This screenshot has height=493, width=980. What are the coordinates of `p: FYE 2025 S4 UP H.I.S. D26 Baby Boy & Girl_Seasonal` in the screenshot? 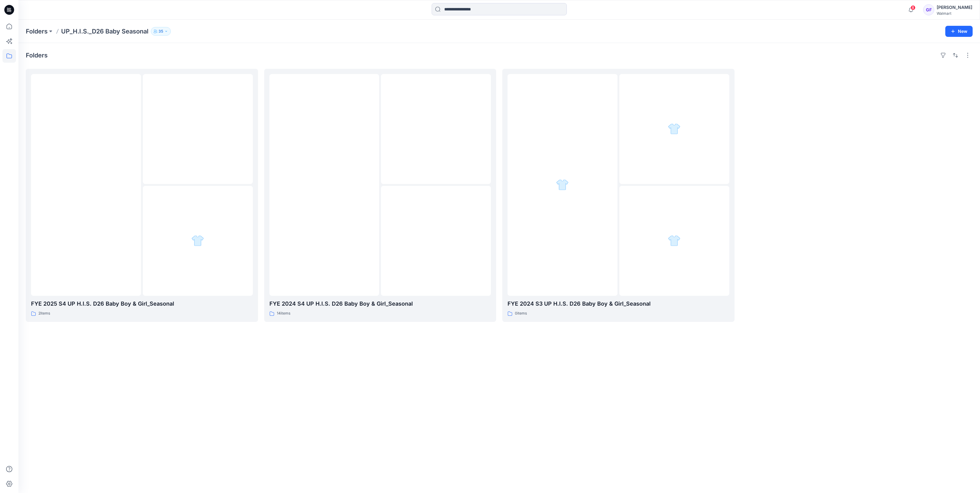 It's located at (142, 303).